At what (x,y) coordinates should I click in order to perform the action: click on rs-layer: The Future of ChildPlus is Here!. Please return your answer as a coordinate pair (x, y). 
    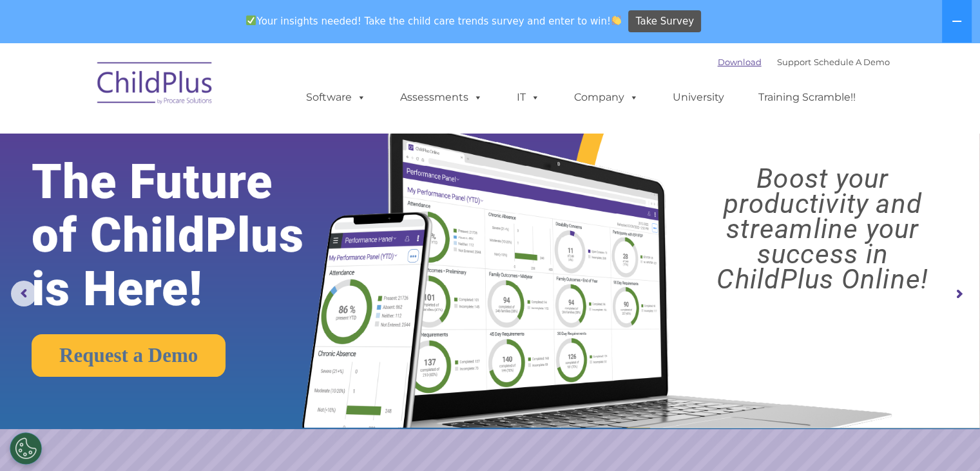
    Looking at the image, I should click on (188, 235).